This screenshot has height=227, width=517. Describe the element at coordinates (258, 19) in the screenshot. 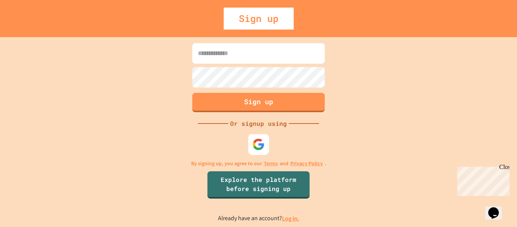

I see `div: Sign up` at that location.